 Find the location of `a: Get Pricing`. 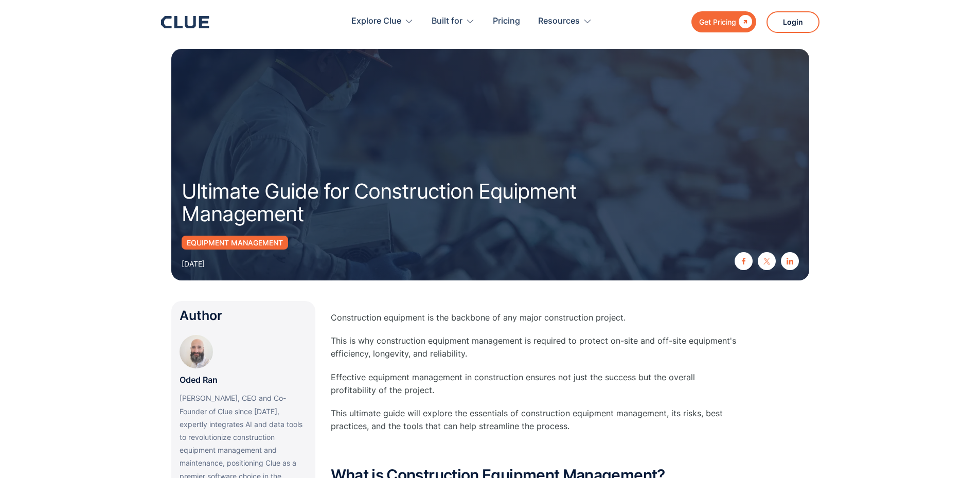

a: Get Pricing is located at coordinates (724, 21).